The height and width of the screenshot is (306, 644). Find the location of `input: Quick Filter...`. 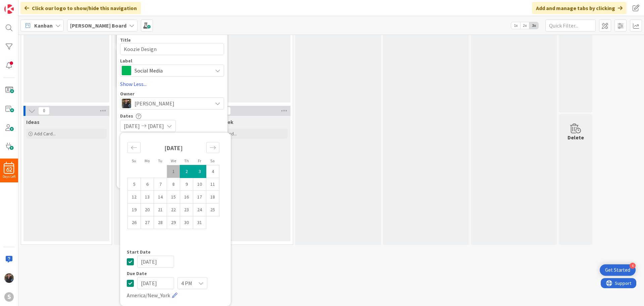

input: Quick Filter... is located at coordinates (571, 26).